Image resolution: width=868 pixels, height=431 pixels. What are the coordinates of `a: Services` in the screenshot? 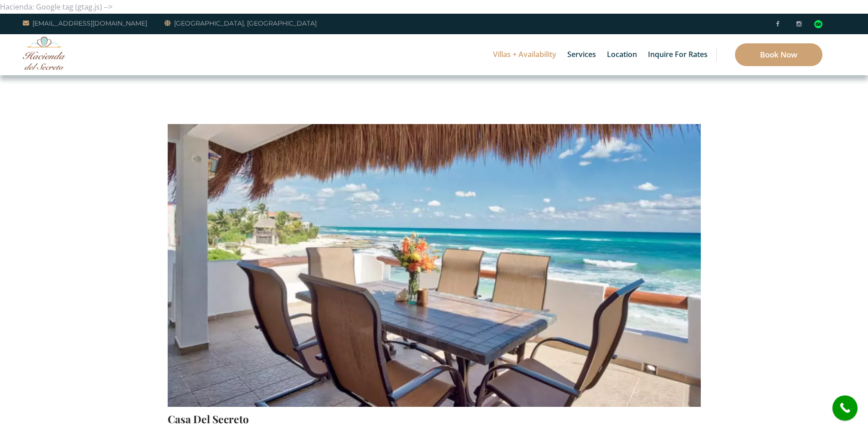 It's located at (581, 55).